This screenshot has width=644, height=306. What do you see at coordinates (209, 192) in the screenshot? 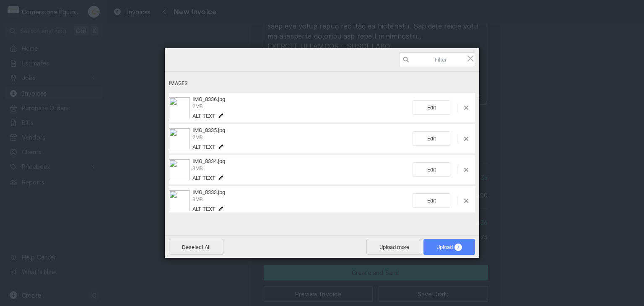
I see `span: IMG_8333.jpg` at bounding box center [209, 192].